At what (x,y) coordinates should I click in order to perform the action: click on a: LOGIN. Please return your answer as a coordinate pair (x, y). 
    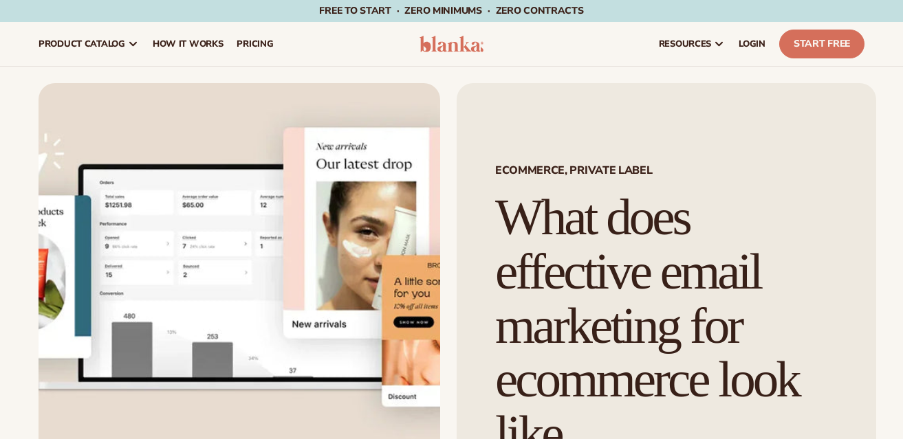
    Looking at the image, I should click on (751, 44).